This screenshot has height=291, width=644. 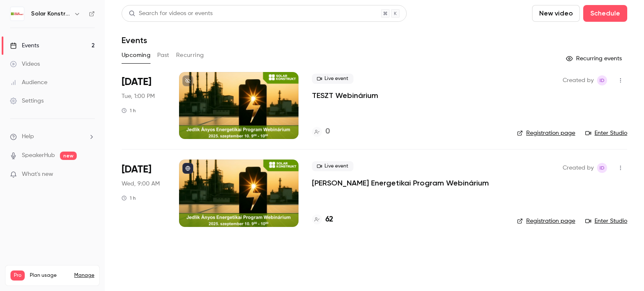 I want to click on h4: 0, so click(x=328, y=132).